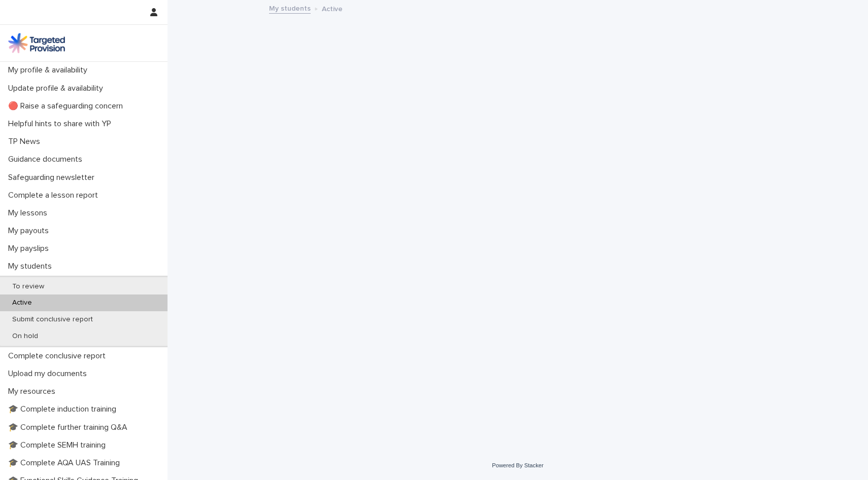  I want to click on a: Powered By Stacker, so click(517, 465).